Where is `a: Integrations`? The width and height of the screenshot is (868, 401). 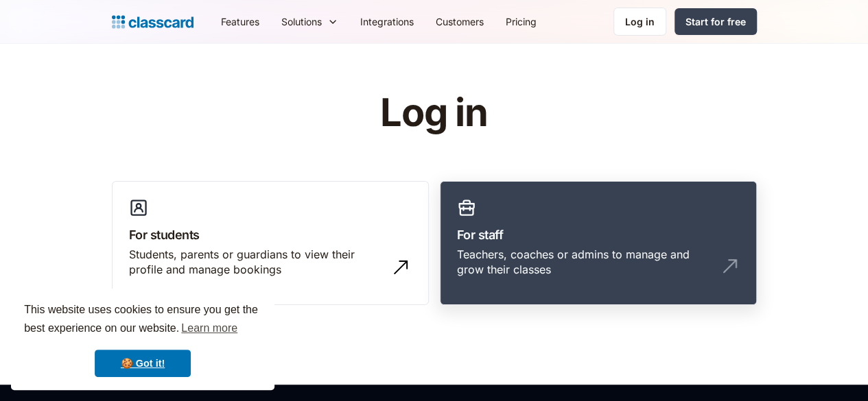 a: Integrations is located at coordinates (387, 21).